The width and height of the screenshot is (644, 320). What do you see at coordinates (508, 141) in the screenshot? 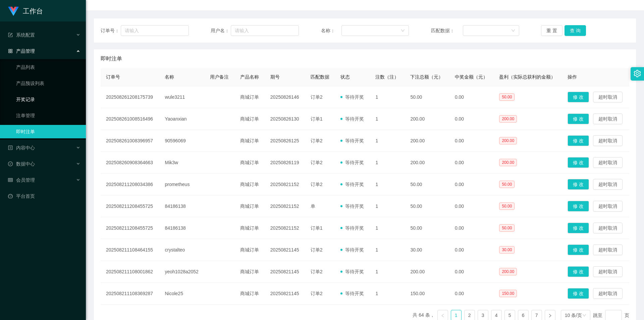
I see `span: 200.00` at bounding box center [508, 141].